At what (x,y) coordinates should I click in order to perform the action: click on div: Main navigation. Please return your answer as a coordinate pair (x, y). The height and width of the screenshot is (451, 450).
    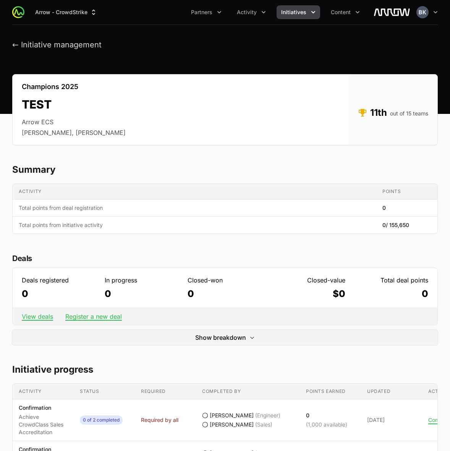
    Looking at the image, I should click on (194, 12).